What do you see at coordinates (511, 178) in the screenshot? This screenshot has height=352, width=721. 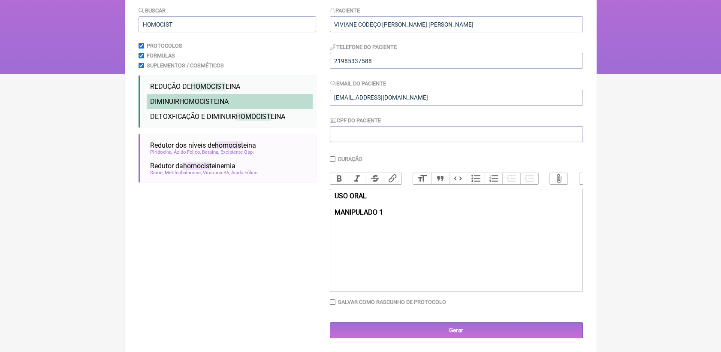 I see `button: Decrease Level` at bounding box center [511, 178].